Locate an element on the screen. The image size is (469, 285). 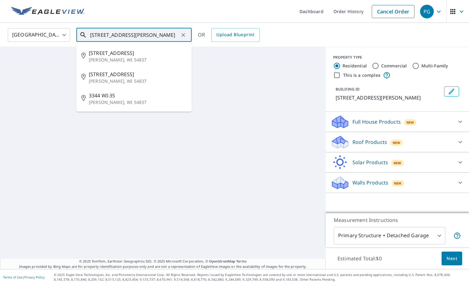
button: Edit building 1 is located at coordinates (452, 91).